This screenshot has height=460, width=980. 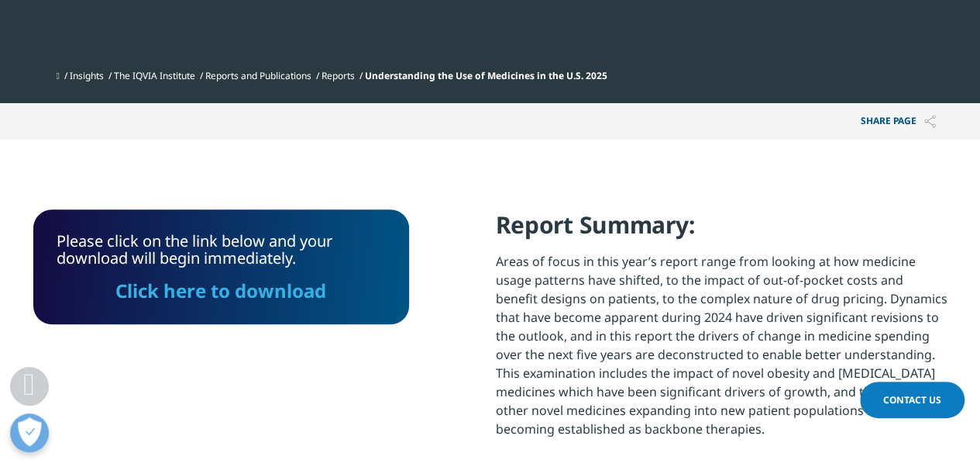 What do you see at coordinates (898, 121) in the screenshot?
I see `p: Share PAGE` at bounding box center [898, 121].